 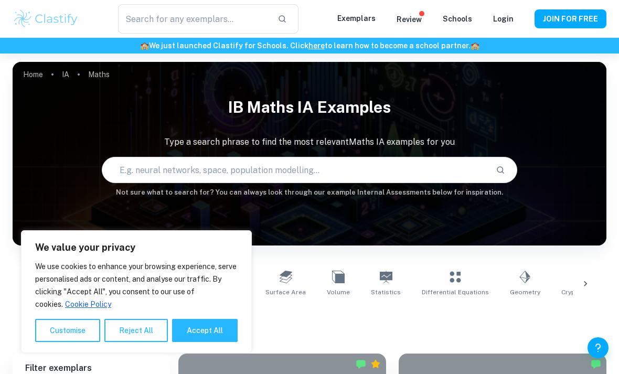 What do you see at coordinates (309, 192) in the screenshot?
I see `h6: Not sure what to search for? You can always look through our example Internal Assessments below f...` at bounding box center [309, 192].